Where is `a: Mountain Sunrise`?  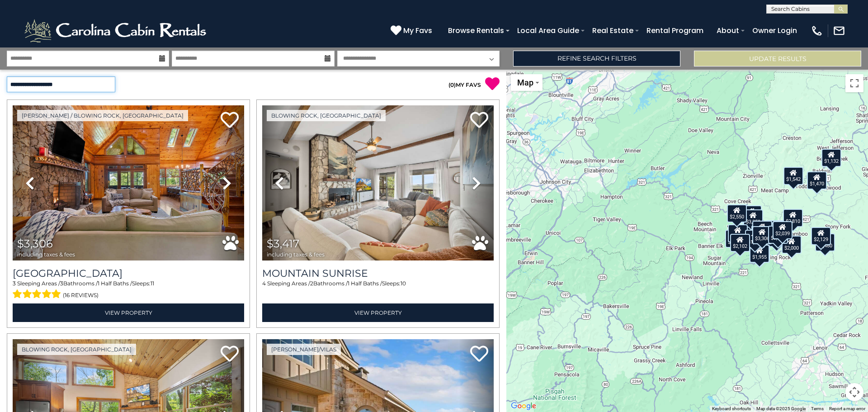 a: Mountain Sunrise is located at coordinates (378, 273).